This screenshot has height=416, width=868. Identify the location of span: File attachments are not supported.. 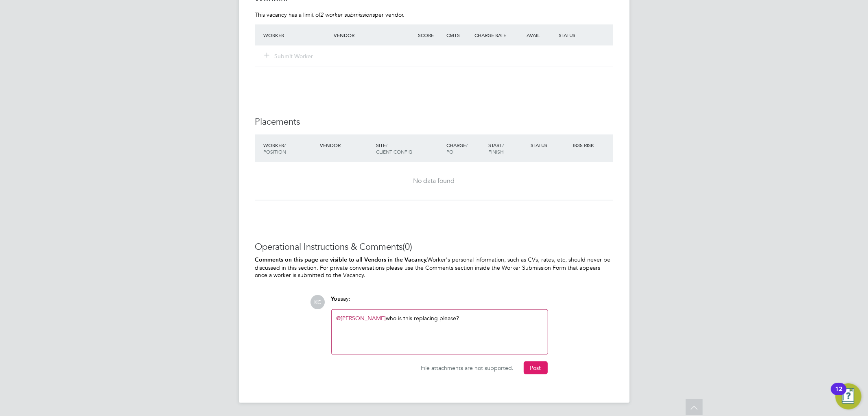
(468, 368).